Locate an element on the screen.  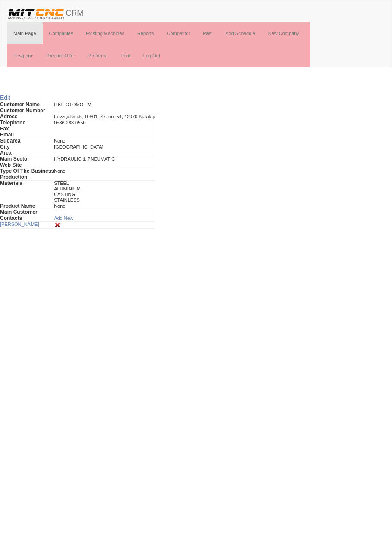
a: Main Page is located at coordinates (25, 33).